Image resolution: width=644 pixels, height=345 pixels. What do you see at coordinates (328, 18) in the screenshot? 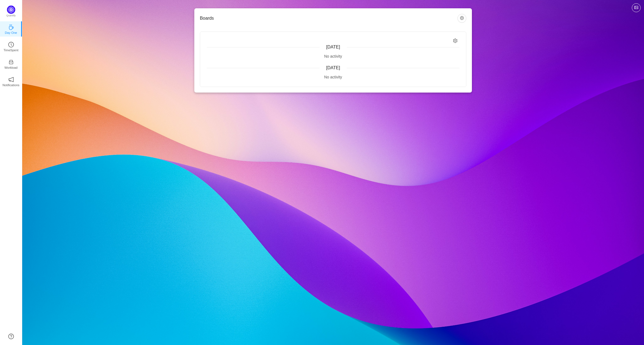
I see `h3: Boards` at bounding box center [328, 18].